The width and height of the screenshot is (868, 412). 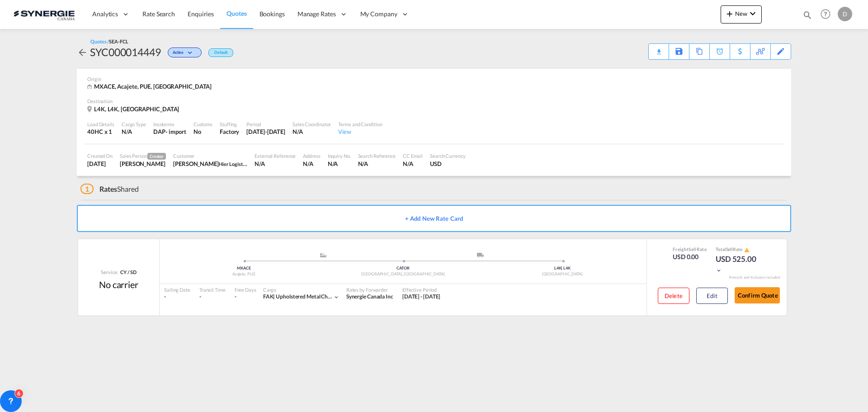 What do you see at coordinates (105, 14) in the screenshot?
I see `span: Analytics` at bounding box center [105, 14].